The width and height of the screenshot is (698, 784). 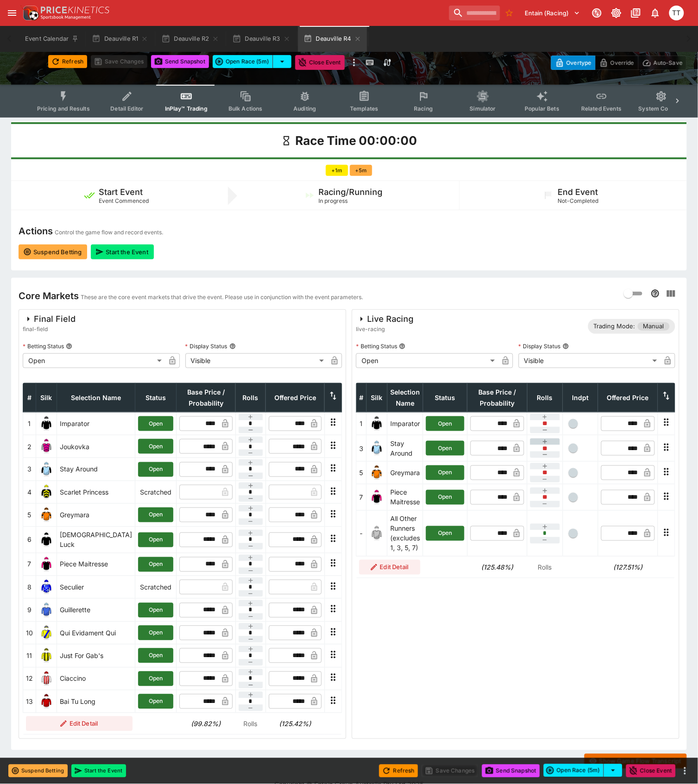 What do you see at coordinates (334, 201) in the screenshot?
I see `span: In progress` at bounding box center [334, 201].